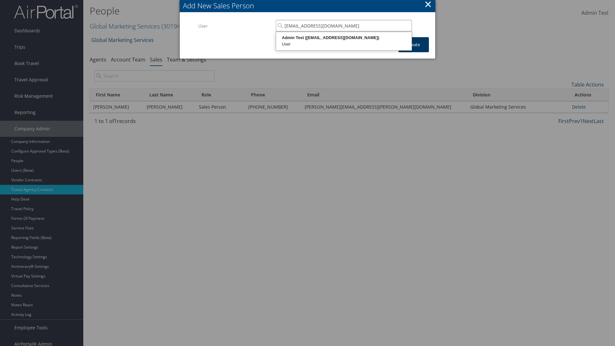  What do you see at coordinates (309, 5) in the screenshot?
I see `div: Add New Sales Person` at bounding box center [309, 5].